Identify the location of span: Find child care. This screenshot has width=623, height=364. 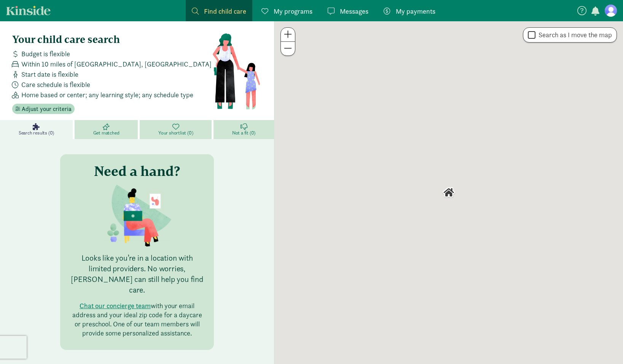
(225, 11).